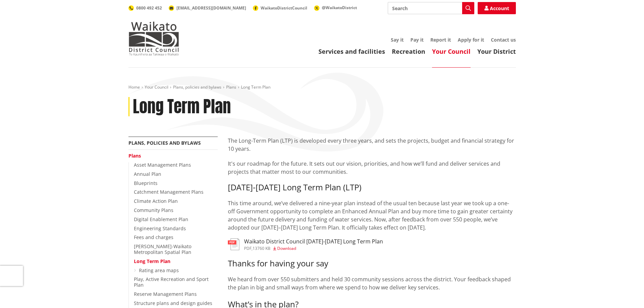 The image size is (644, 308). What do you see at coordinates (159, 270) in the screenshot?
I see `a: Rating area maps` at bounding box center [159, 270].